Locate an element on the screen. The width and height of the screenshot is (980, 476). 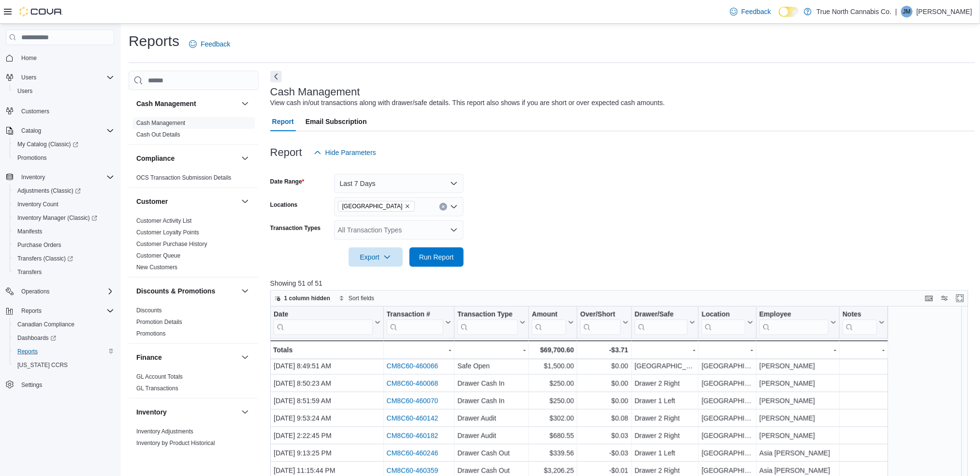
div: $0.00 is located at coordinates (604, 366).